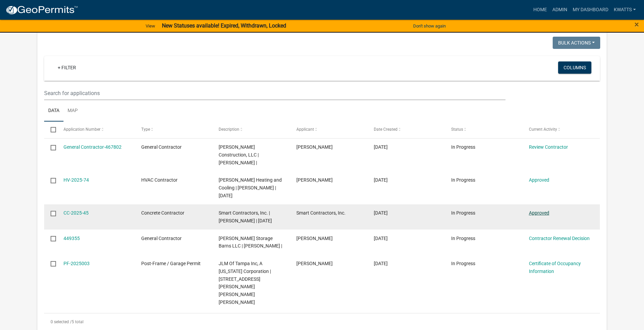 The image size is (644, 330). Describe the element at coordinates (457, 129) in the screenshot. I see `span: Status` at that location.